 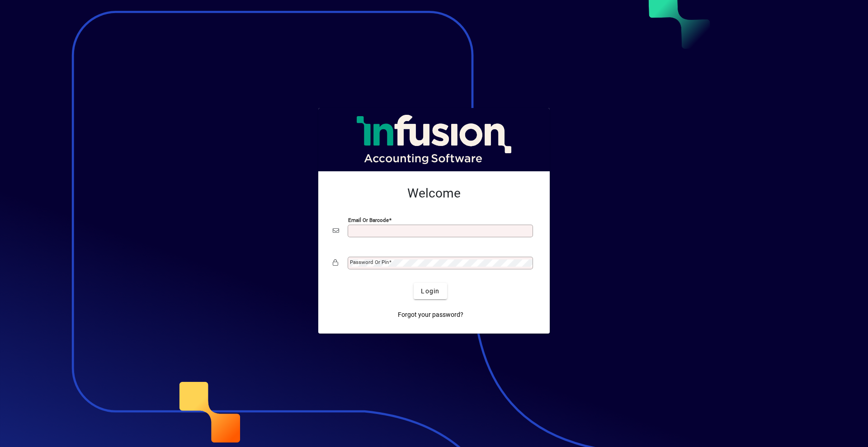 What do you see at coordinates (430, 291) in the screenshot?
I see `button: Login` at bounding box center [430, 291].